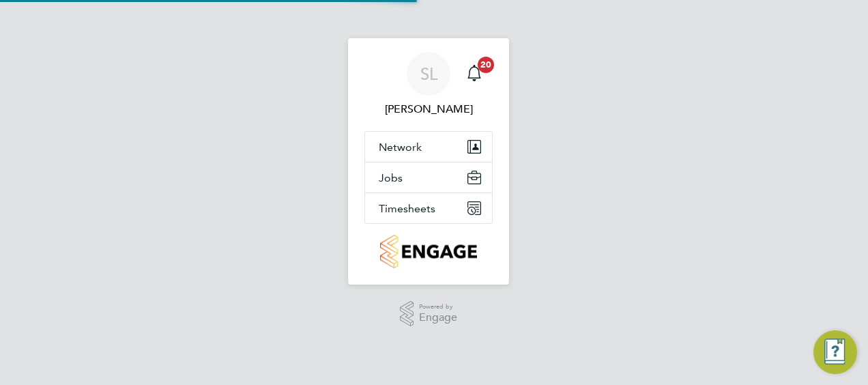 The height and width of the screenshot is (385, 868). What do you see at coordinates (429, 161) in the screenshot?
I see `nav: Main navigation` at bounding box center [429, 161].